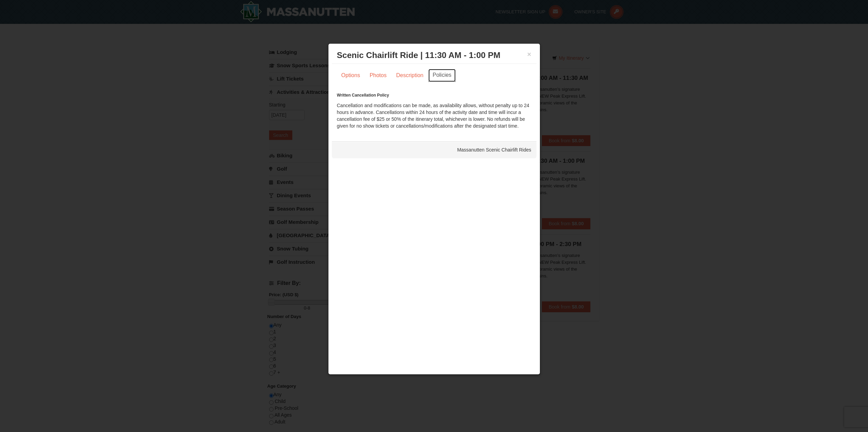 This screenshot has height=432, width=868. Describe the element at coordinates (441, 76) in the screenshot. I see `a: Policies` at that location.